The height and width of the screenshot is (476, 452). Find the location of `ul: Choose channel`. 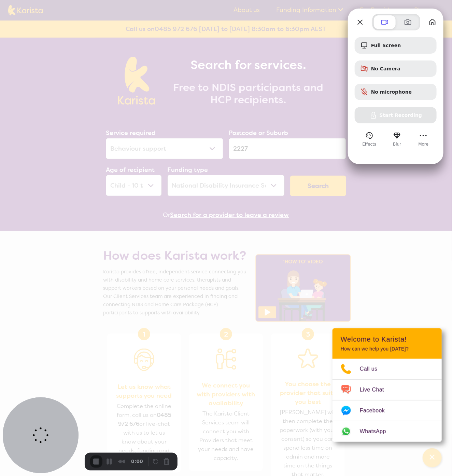

ul: Choose channel is located at coordinates (387, 400).